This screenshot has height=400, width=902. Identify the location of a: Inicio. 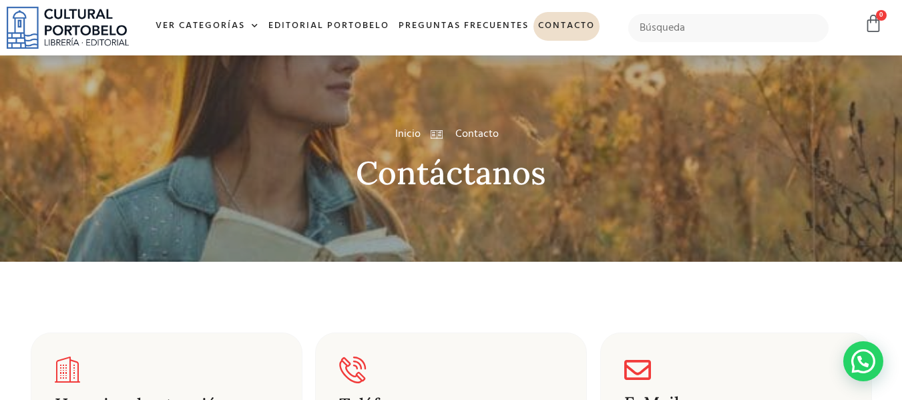
(408, 134).